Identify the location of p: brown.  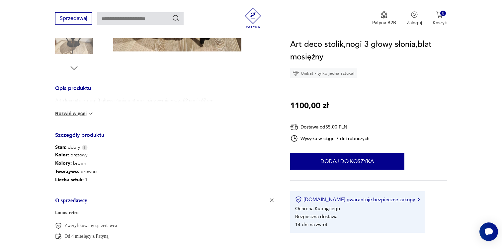
(76, 163).